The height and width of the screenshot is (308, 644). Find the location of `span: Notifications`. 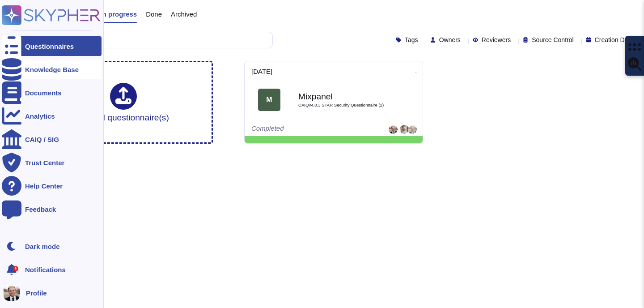

span: Notifications is located at coordinates (45, 270).